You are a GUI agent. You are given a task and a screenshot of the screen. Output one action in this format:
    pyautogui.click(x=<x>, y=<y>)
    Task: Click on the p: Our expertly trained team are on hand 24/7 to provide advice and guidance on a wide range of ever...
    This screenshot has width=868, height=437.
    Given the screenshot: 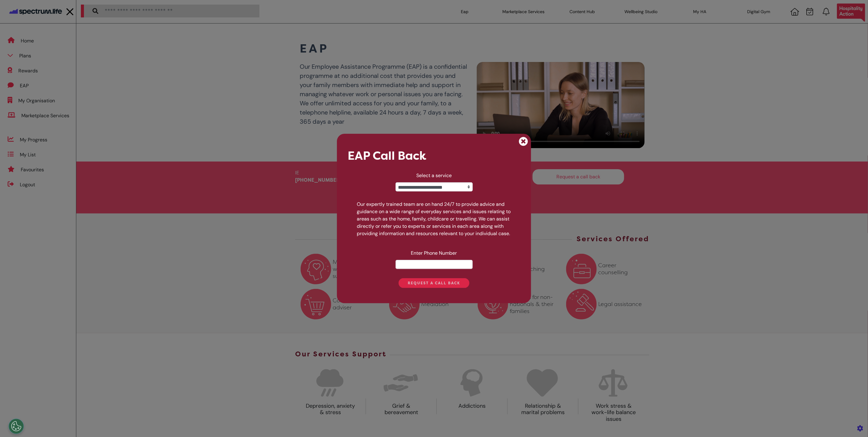 What is the action you would take?
    pyautogui.click(x=434, y=219)
    